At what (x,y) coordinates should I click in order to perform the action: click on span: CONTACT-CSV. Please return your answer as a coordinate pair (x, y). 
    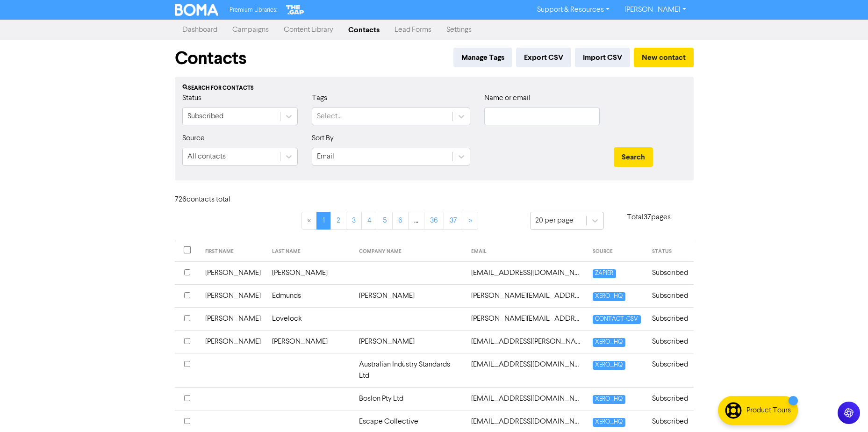
    Looking at the image, I should click on (617, 319).